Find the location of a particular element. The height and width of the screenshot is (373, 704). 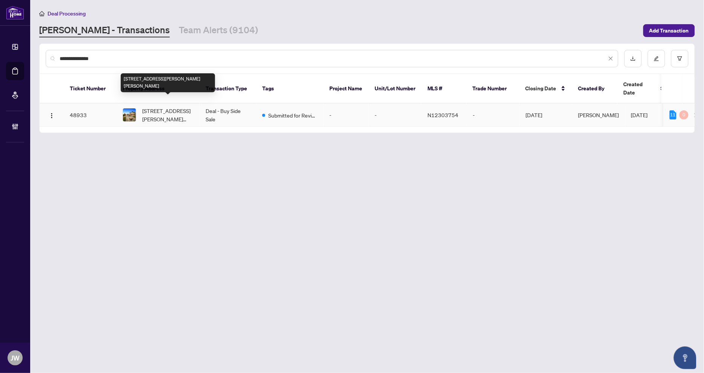

span: Add Transaction is located at coordinates (669, 31).